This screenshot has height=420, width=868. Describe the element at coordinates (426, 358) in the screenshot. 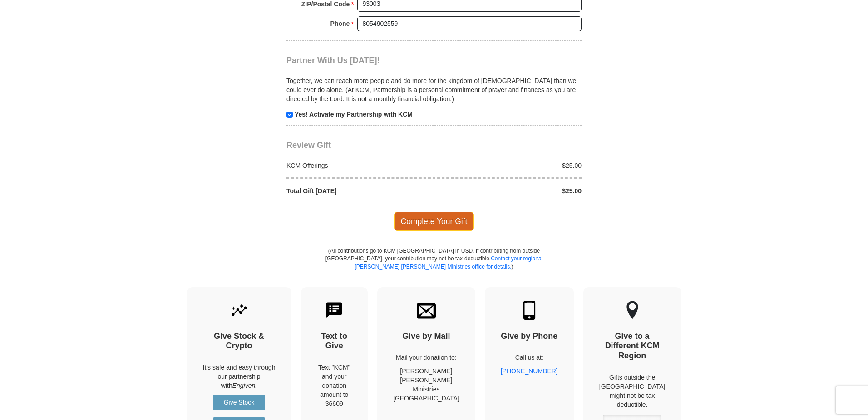

I see `p: Mail your donation to:` at that location.